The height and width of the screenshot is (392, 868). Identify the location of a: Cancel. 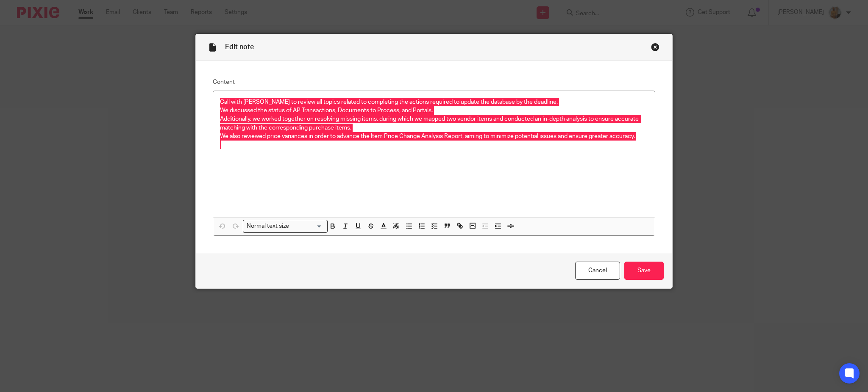
(597, 271).